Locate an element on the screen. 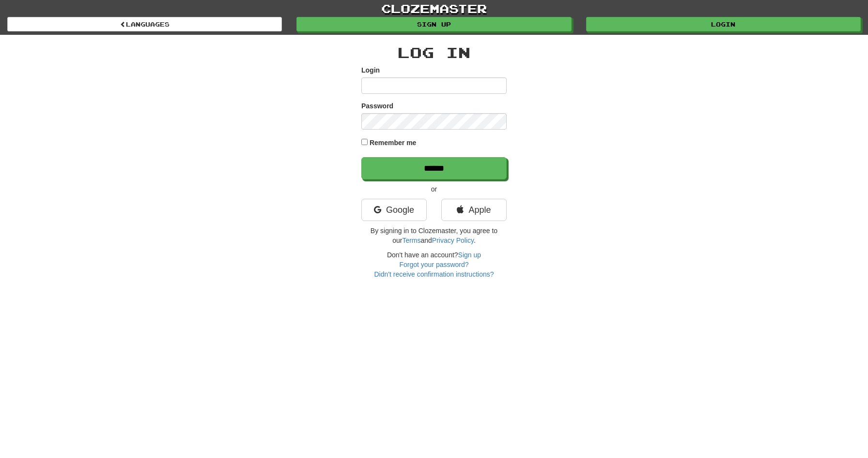  a: Login is located at coordinates (723, 24).